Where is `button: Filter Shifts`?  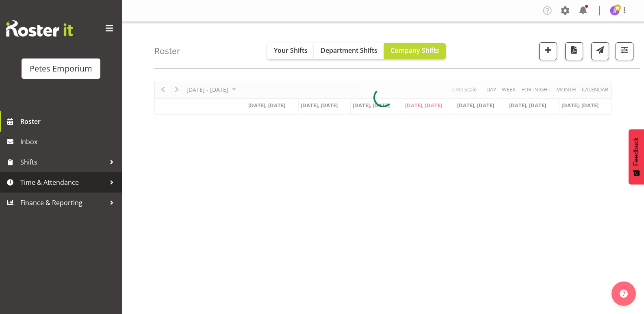
button: Filter Shifts is located at coordinates (625, 51).